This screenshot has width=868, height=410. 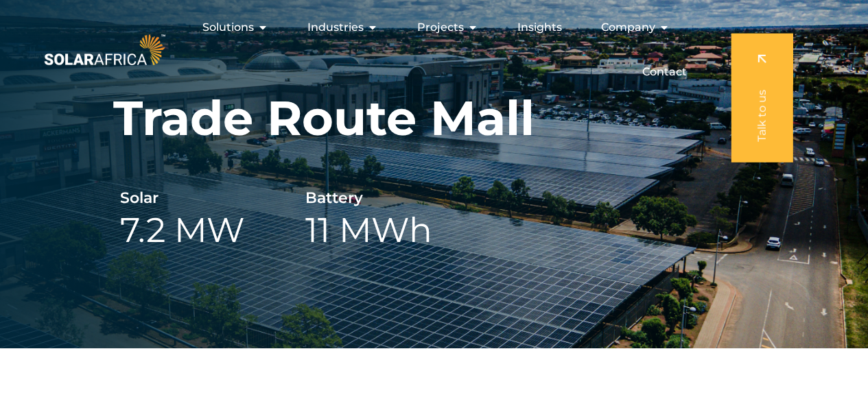 I want to click on span: Company, so click(x=628, y=27).